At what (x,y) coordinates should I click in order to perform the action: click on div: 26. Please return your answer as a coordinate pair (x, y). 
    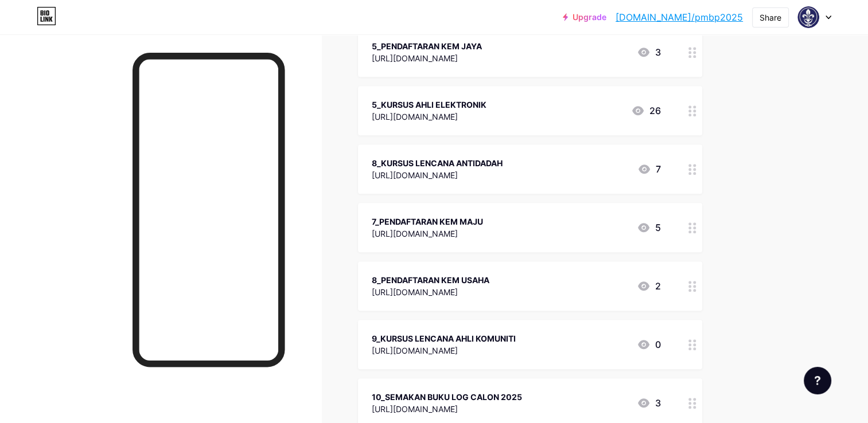
    Looking at the image, I should click on (646, 111).